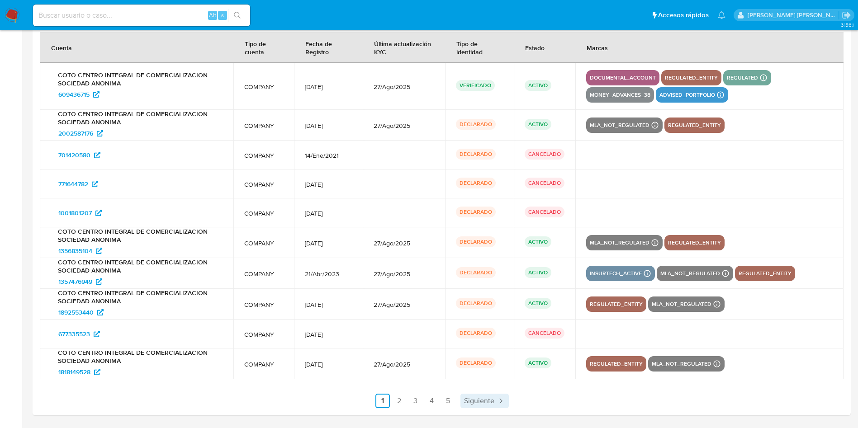 This screenshot has width=858, height=428. I want to click on span: s, so click(222, 15).